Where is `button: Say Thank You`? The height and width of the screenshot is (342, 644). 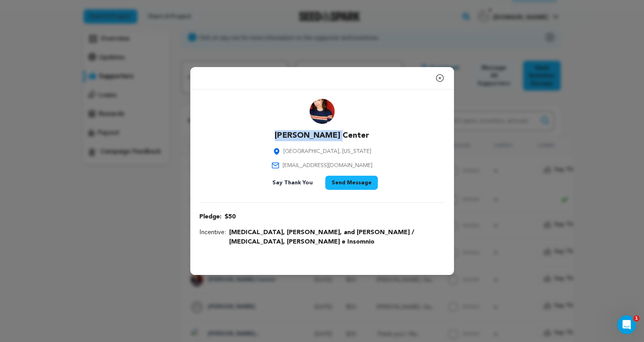 button: Say Thank You is located at coordinates (292, 183).